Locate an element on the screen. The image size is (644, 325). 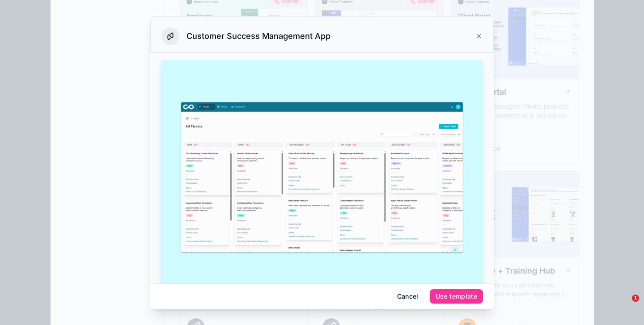
button: Cancel is located at coordinates (408, 296).